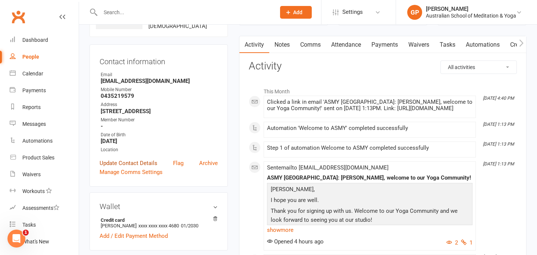  What do you see at coordinates (159, 60) in the screenshot?
I see `h3: Contact information` at bounding box center [159, 60].